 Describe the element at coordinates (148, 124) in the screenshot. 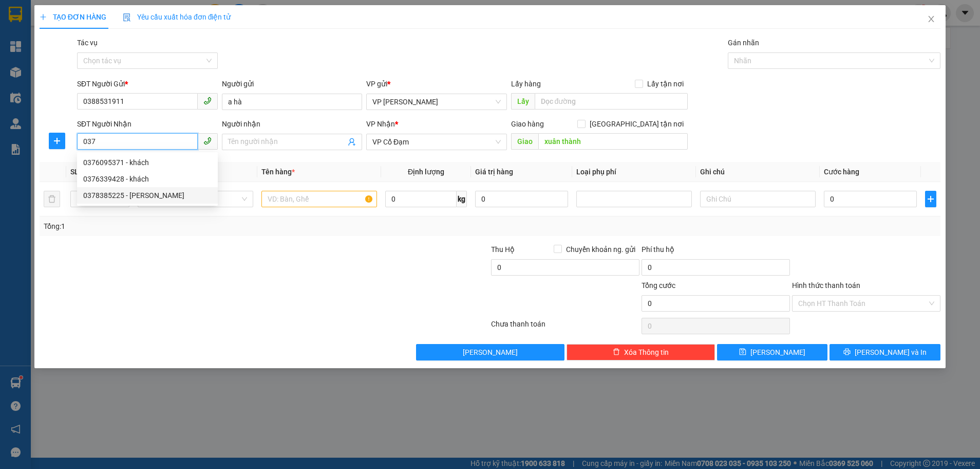

I see `div: SĐT Người Nhận` at that location.